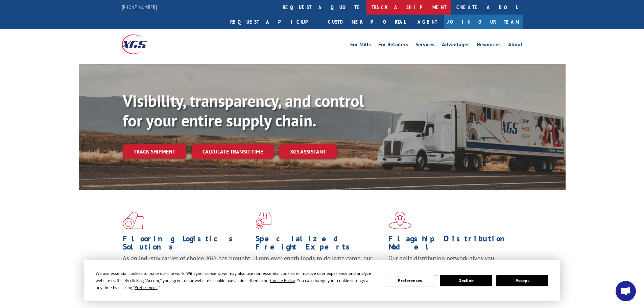 The height and width of the screenshot is (308, 644). What do you see at coordinates (626, 291) in the screenshot?
I see `div: Open chat` at bounding box center [626, 291].